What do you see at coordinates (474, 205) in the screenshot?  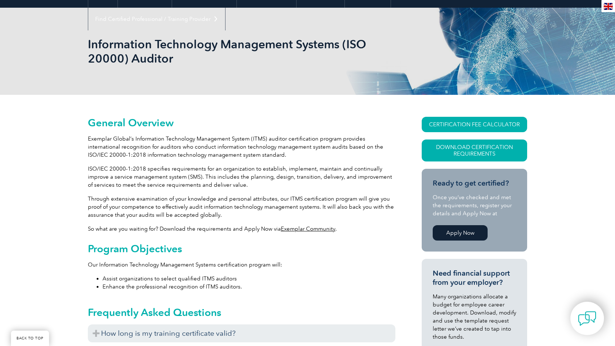 I see `p: Once you’ve checked and met the requirements, register your details and Apply Now at` at bounding box center [474, 205].